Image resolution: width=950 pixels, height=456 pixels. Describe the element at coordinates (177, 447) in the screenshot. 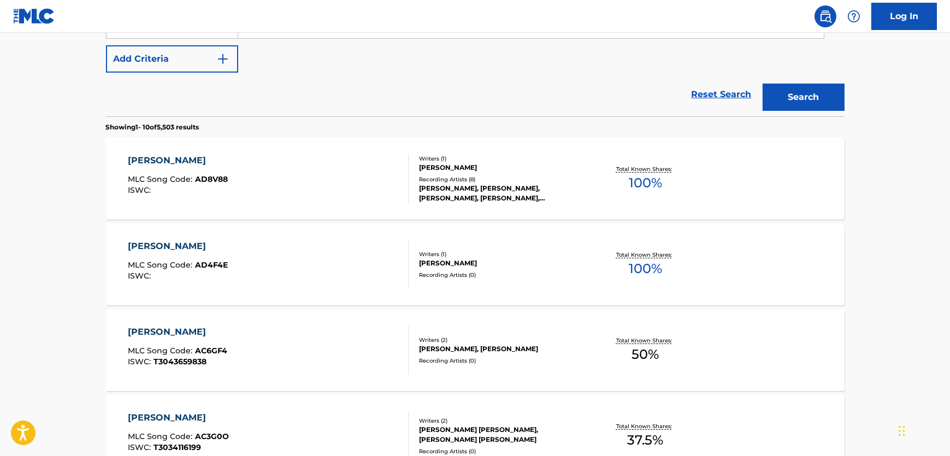

I see `span: T3034116199` at that location.